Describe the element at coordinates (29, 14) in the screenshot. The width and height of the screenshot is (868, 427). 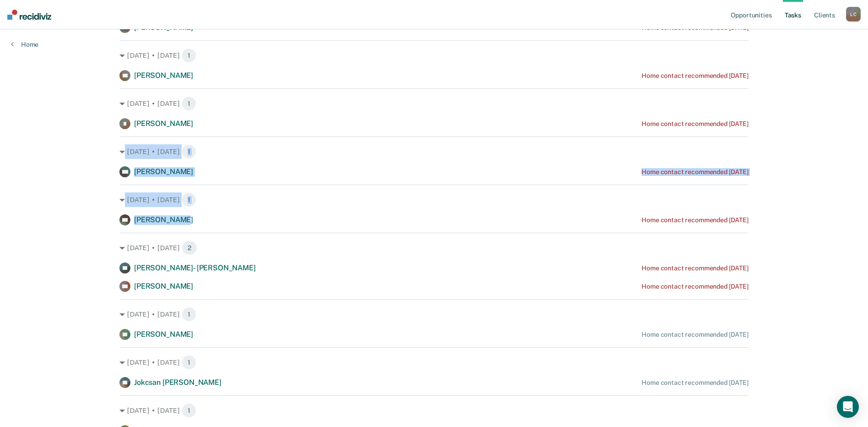
I see `img: Recidiviz` at that location.